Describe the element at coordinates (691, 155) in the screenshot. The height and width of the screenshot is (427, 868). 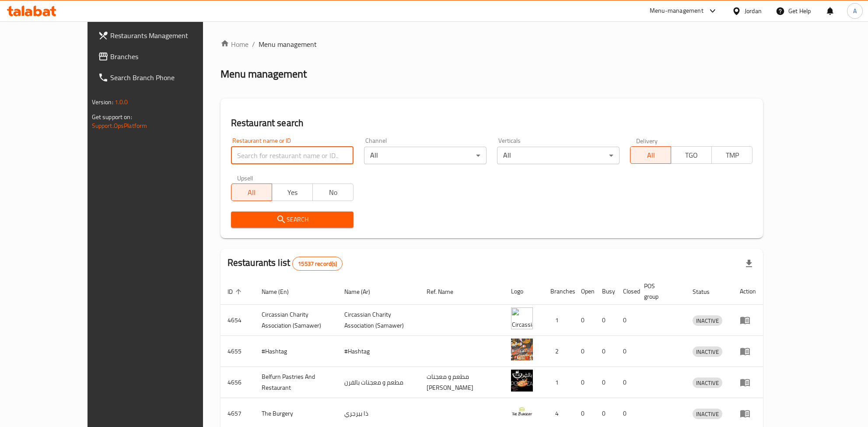
I see `span: TGO` at that location.